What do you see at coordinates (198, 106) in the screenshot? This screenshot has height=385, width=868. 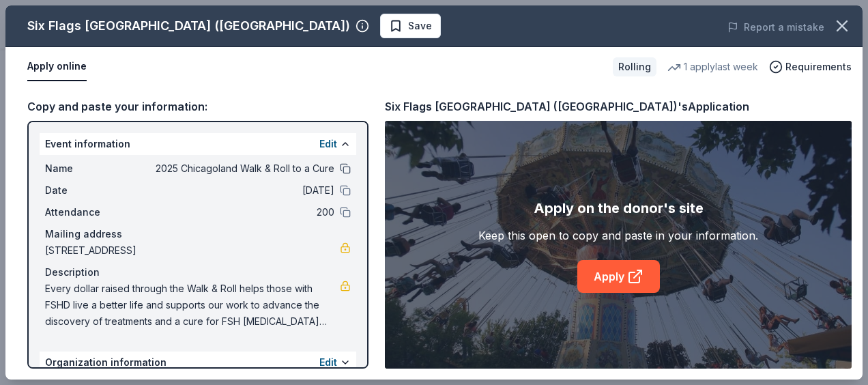 I see `div: Copy and paste your information:` at bounding box center [198, 106].